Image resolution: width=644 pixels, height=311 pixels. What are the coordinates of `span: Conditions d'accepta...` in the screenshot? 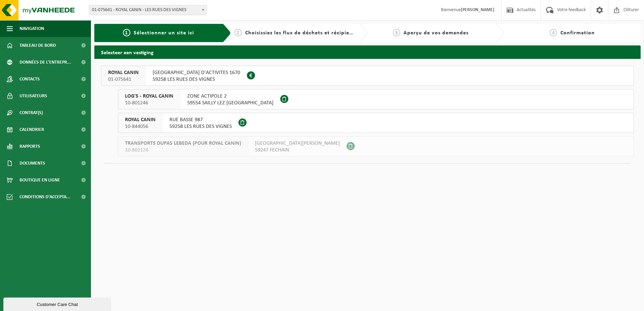 It's located at (45, 197).